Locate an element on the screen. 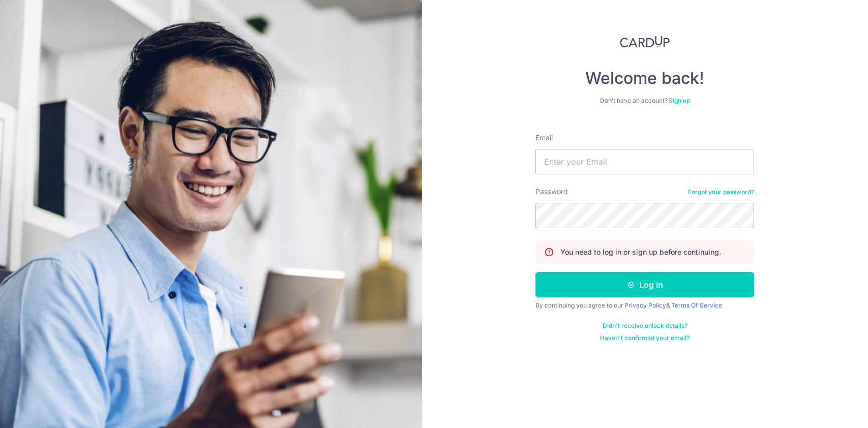 Image resolution: width=868 pixels, height=428 pixels. a: Privacy Policy is located at coordinates (646, 305).